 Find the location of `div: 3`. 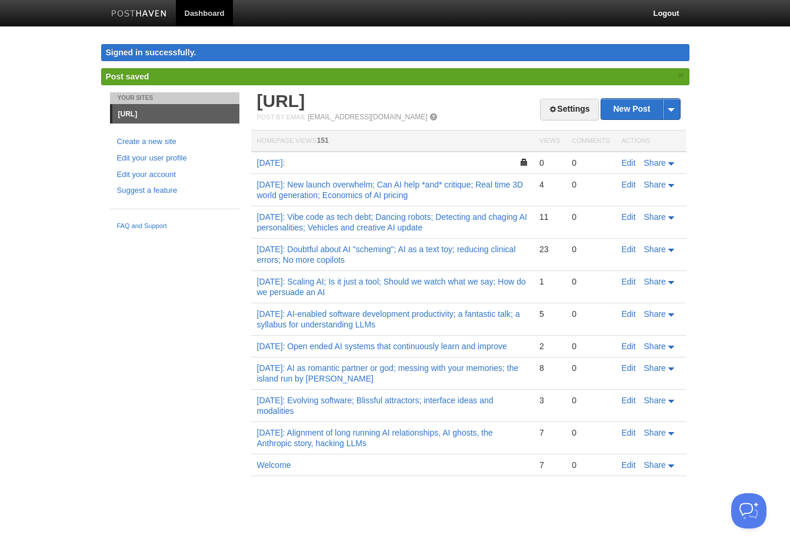

div: 3 is located at coordinates (549, 400).